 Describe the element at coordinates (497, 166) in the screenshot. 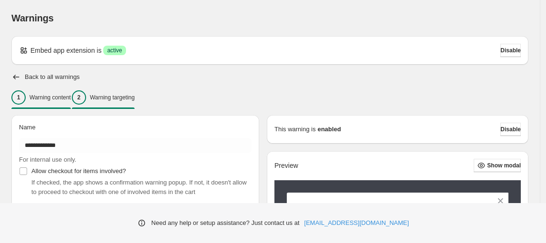

I see `button: Show modal` at that location.